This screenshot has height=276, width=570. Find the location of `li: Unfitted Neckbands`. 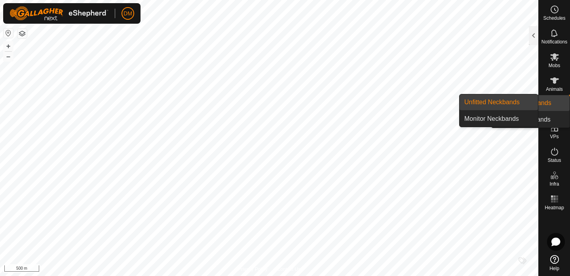

li: Unfitted Neckbands is located at coordinates (498, 102).